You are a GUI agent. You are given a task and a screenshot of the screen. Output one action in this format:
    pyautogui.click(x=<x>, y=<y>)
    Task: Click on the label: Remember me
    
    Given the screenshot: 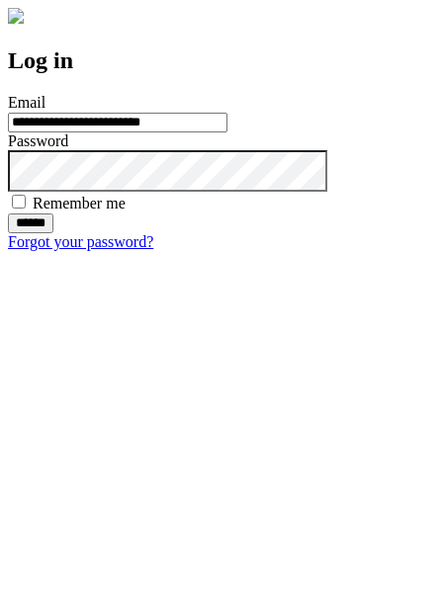 What is the action you would take?
    pyautogui.click(x=79, y=203)
    